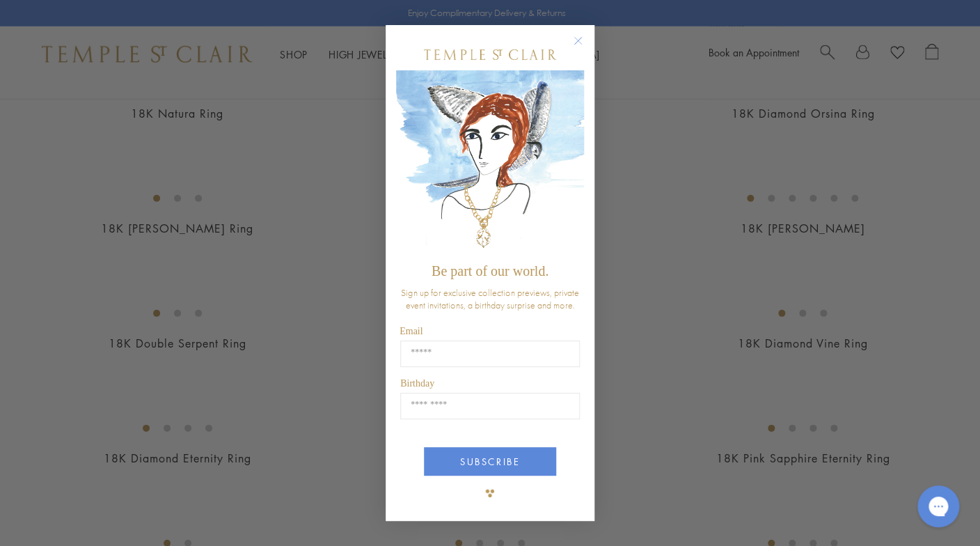  Describe the element at coordinates (490, 354) in the screenshot. I see `input: Email` at that location.